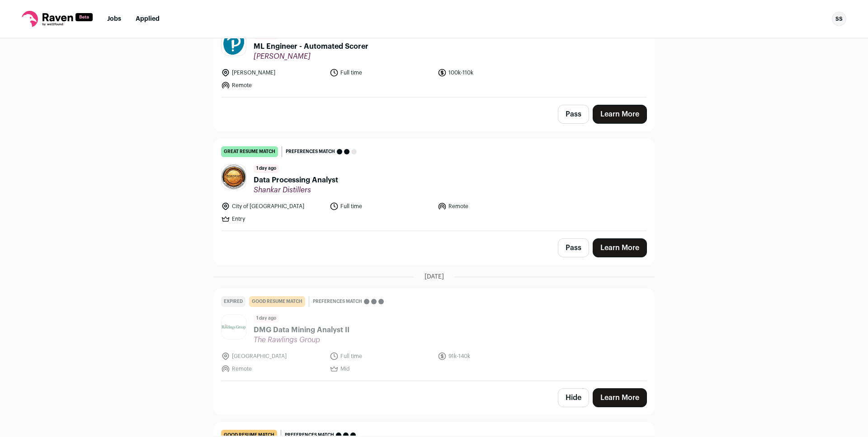 The image size is (868, 437). Describe the element at coordinates (434, 335) in the screenshot. I see `a: Expired good resume match Preferences match 1 day ago DMG Data Mining Analyst II The Rawlings Gro...` at that location.